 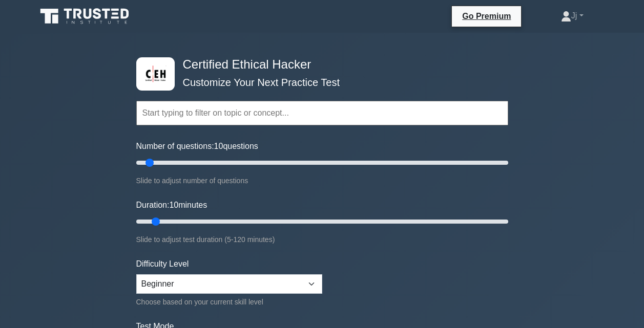 I want to click on a: Jj, so click(x=572, y=16).